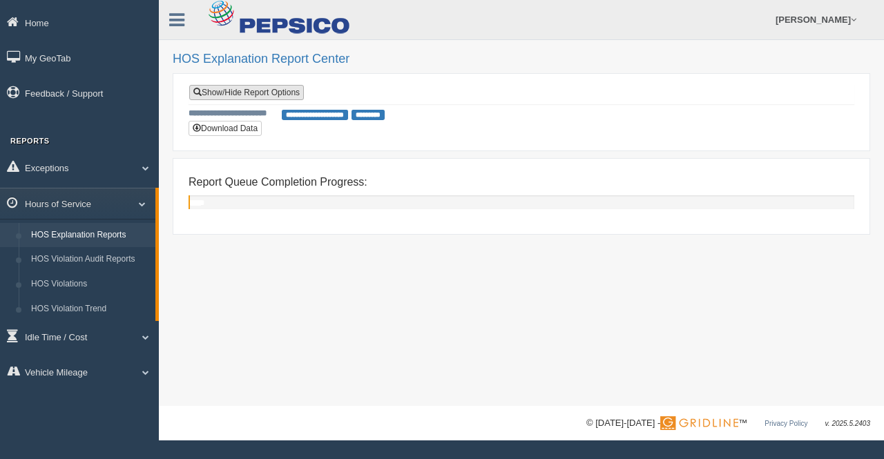  I want to click on h4: Report Queue Completion Progress:, so click(521, 182).